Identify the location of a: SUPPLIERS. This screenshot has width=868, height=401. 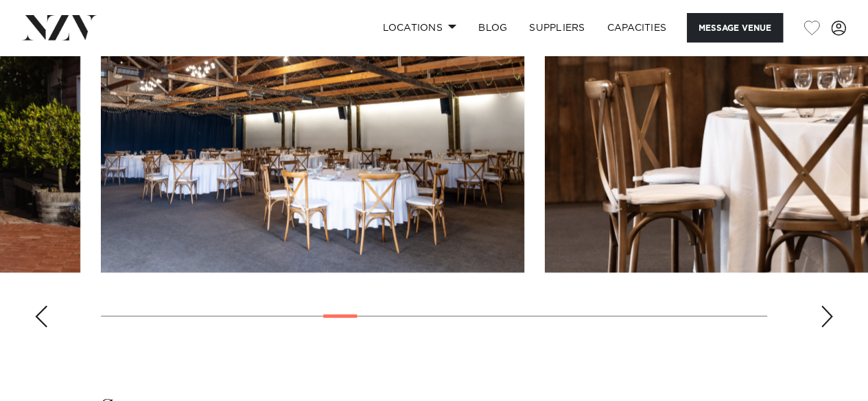
(557, 27).